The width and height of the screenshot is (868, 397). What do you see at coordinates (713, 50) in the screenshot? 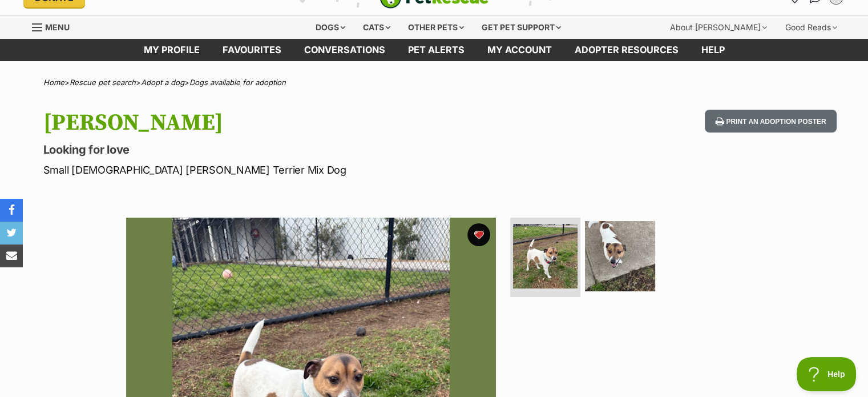
I see `a: Help` at bounding box center [713, 50].